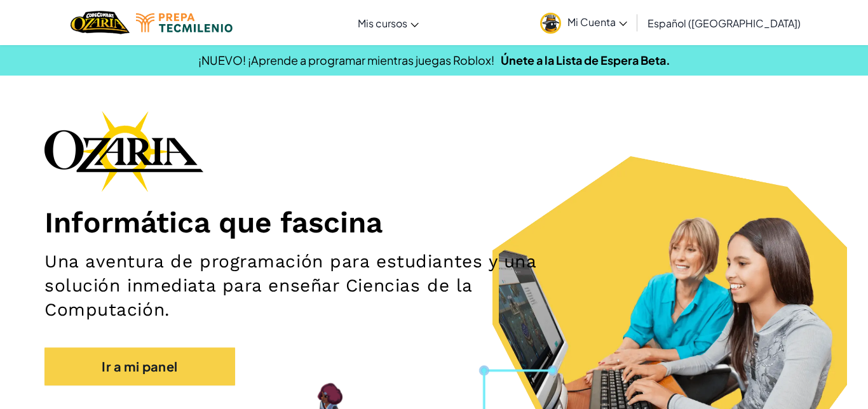 The height and width of the screenshot is (409, 868). What do you see at coordinates (382, 23) in the screenshot?
I see `span: Mis cursos` at bounding box center [382, 23].